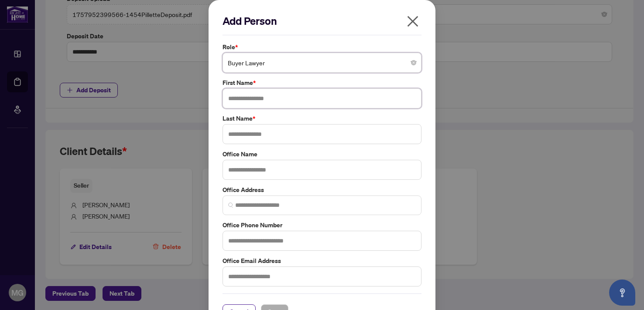 This screenshot has width=644, height=310. I want to click on label: First Name, so click(322, 83).